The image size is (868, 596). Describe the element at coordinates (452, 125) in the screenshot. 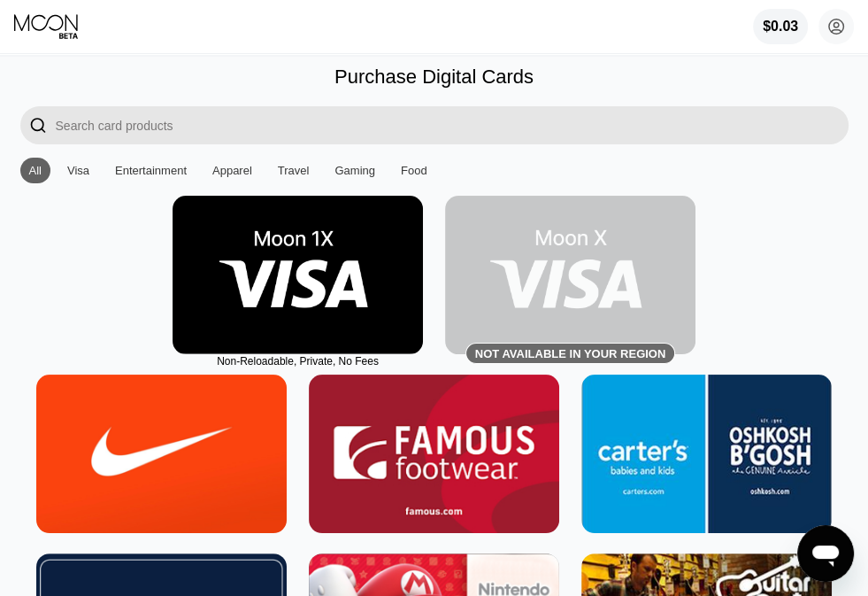

I see `input: Search card products` at that location.